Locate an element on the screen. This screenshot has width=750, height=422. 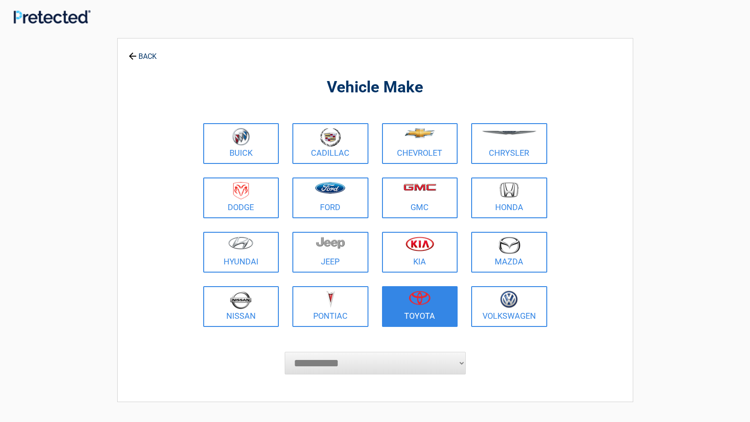
a: Kia is located at coordinates (420, 252).